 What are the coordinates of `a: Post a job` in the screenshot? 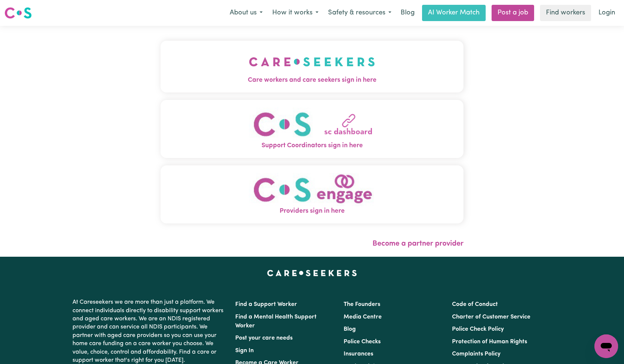 It's located at (512, 13).